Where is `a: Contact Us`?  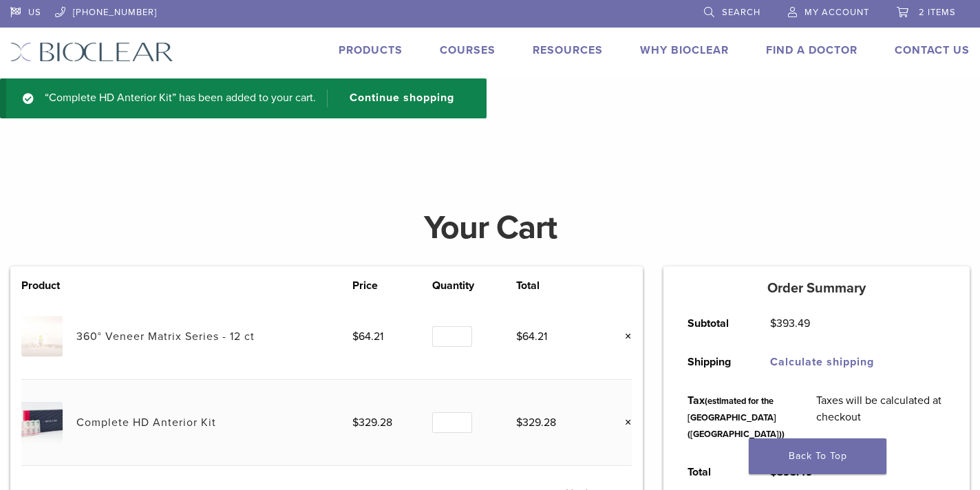 a: Contact Us is located at coordinates (932, 50).